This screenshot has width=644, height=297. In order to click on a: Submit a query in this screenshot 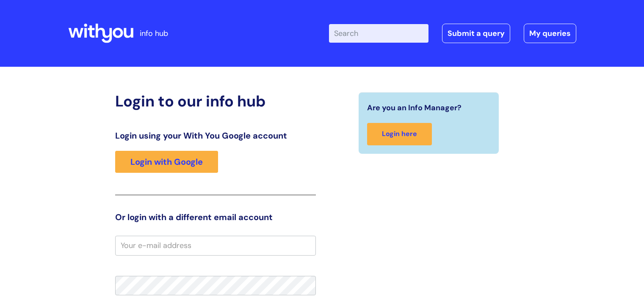, I will do `click(476, 34)`.